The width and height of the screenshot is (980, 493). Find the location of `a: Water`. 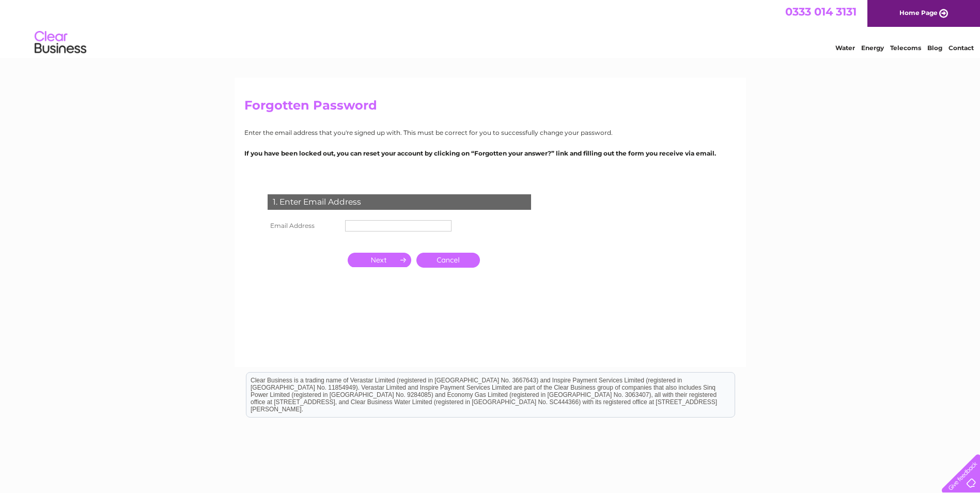

a: Water is located at coordinates (845, 47).